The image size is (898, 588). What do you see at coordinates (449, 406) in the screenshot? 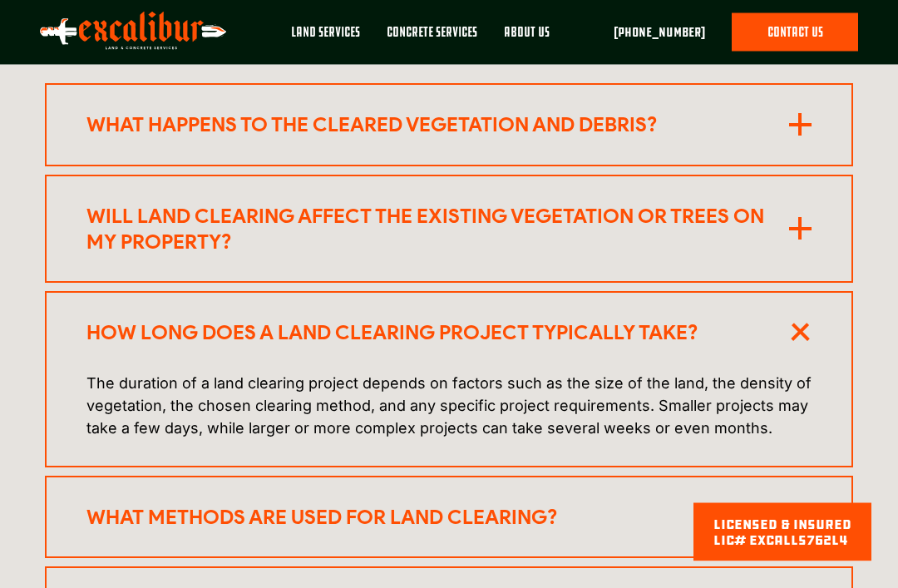
I see `p: The duration of a land clearing project depends on factors such as the size of the land, the dens...` at bounding box center [449, 406].